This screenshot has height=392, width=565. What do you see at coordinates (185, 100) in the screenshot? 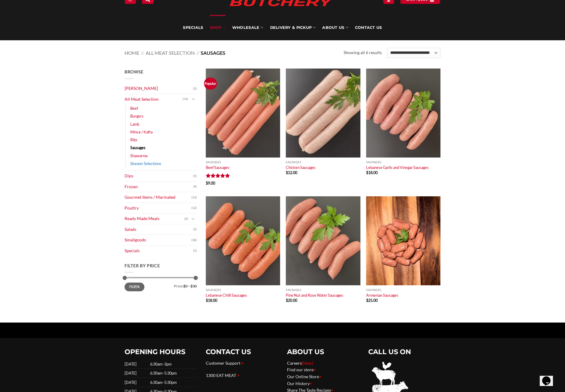
I see `span: (74)` at bounding box center [185, 100].